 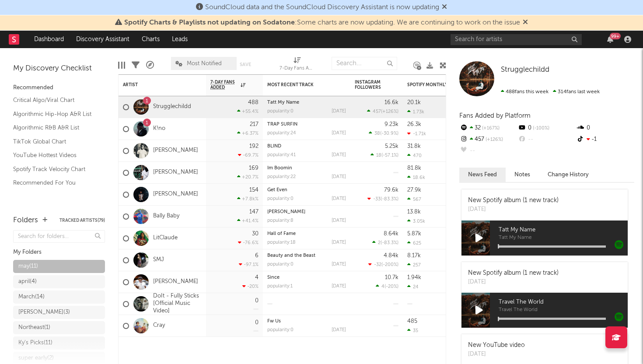 I want to click on div: 7-Day Fans Added (7-Day Fans Added), so click(x=297, y=65).